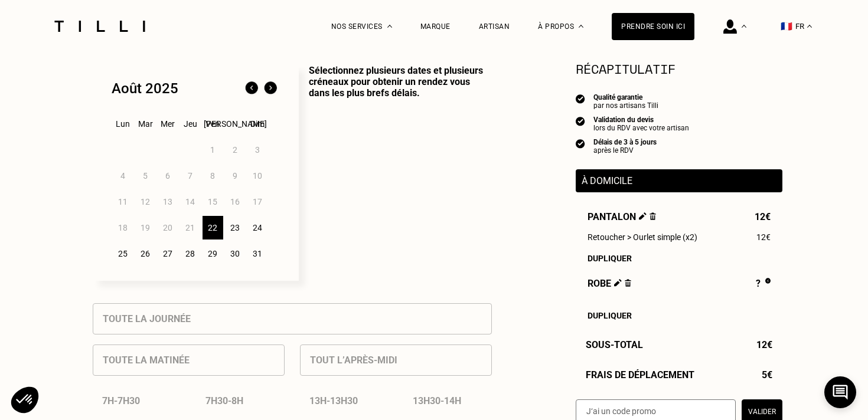 The height and width of the screenshot is (420, 868). What do you see at coordinates (624, 142) in the screenshot?
I see `div: Délais de 3 à 5 jours` at bounding box center [624, 142].